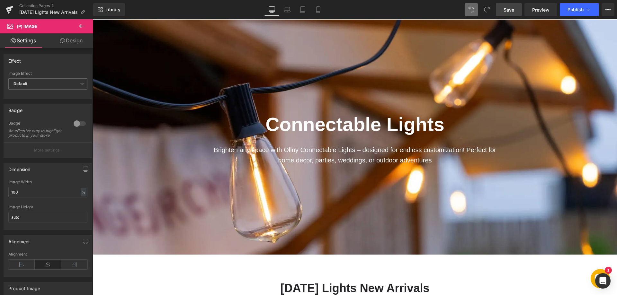  I want to click on a: New Library, so click(109, 10).